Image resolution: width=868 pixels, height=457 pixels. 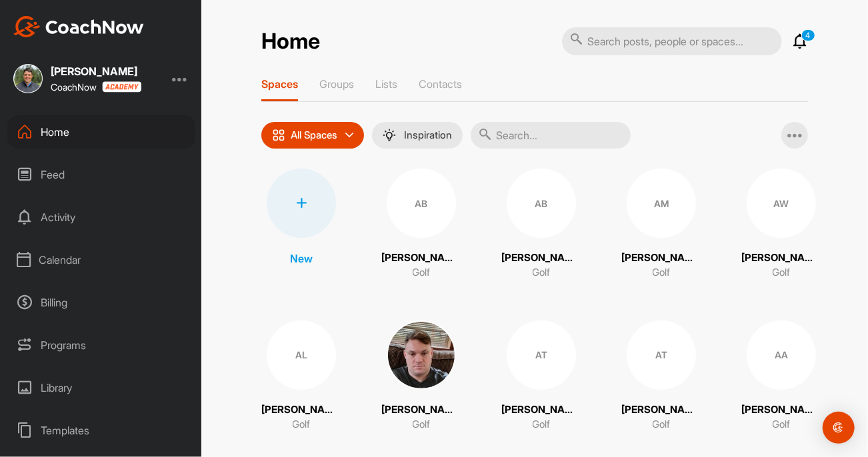 I want to click on input: Search..., so click(x=551, y=135).